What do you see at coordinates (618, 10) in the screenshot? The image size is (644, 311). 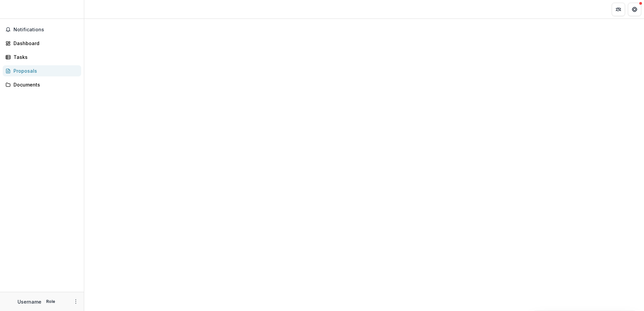 I see `button: Partners` at bounding box center [618, 10].